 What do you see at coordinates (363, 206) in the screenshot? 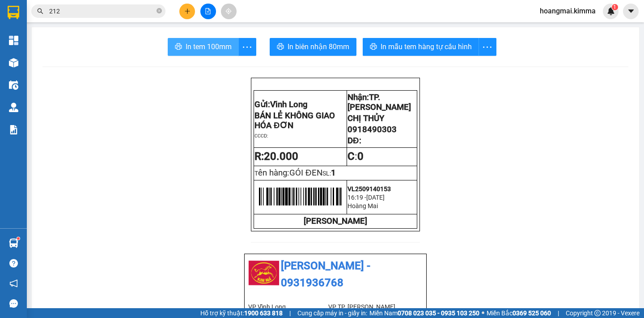
I see `span: Hoàng Mai` at bounding box center [363, 206].